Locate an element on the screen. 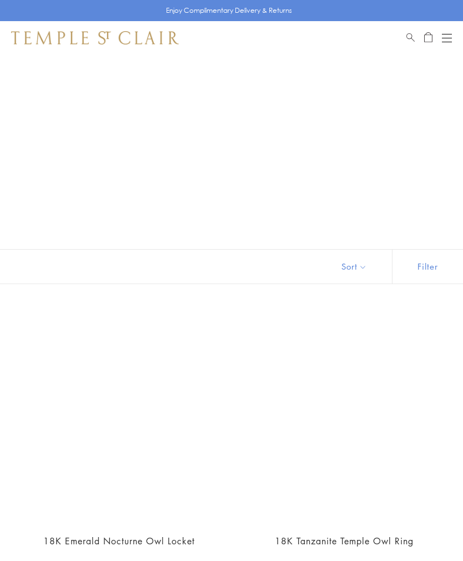 This screenshot has width=463, height=561. p: Enjoy Complimentary Delivery & Returns is located at coordinates (229, 11).